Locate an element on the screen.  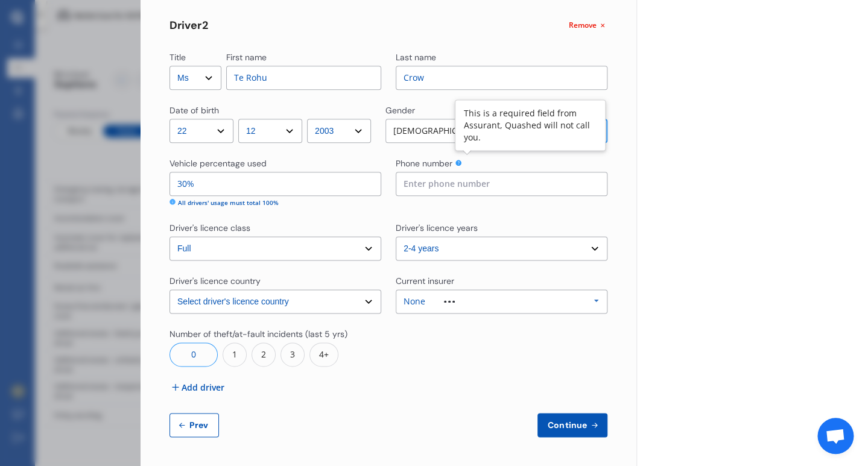
div: 0 is located at coordinates (193, 355).